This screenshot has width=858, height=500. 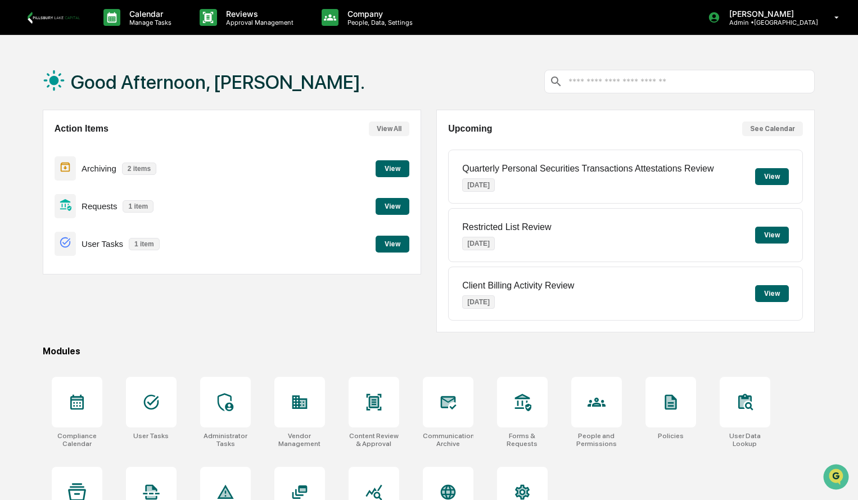 I want to click on button: See Calendar, so click(x=773, y=129).